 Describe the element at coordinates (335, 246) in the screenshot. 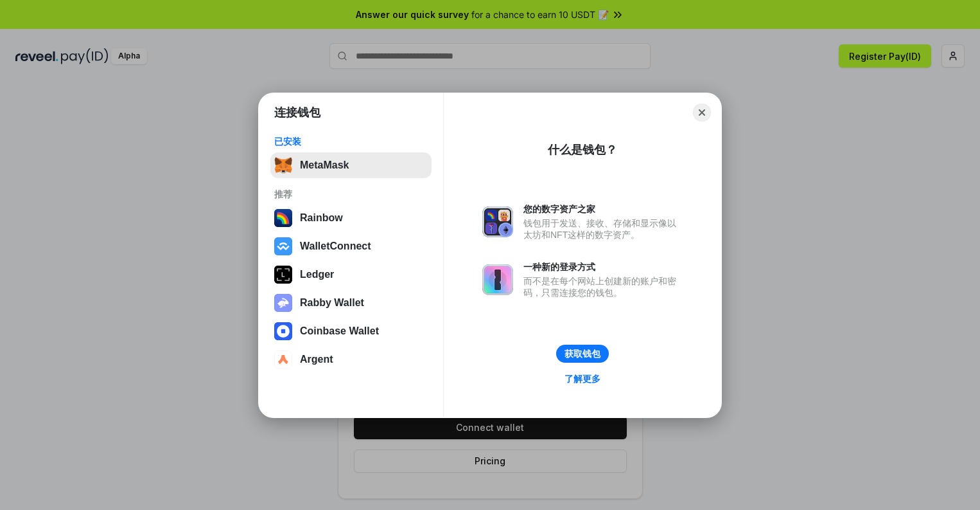

I see `div: WalletConnect` at that location.